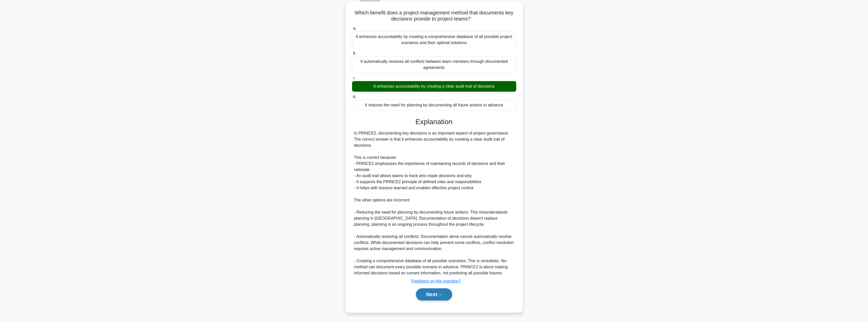 The image size is (868, 322). Describe the element at coordinates (434, 294) in the screenshot. I see `button: Next` at that location.